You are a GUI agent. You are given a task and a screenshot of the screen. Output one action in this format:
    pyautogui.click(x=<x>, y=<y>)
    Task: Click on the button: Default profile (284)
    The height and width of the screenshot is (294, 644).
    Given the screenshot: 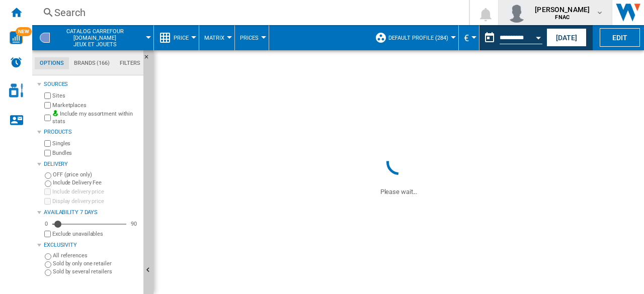 What is the action you would take?
    pyautogui.click(x=421, y=37)
    